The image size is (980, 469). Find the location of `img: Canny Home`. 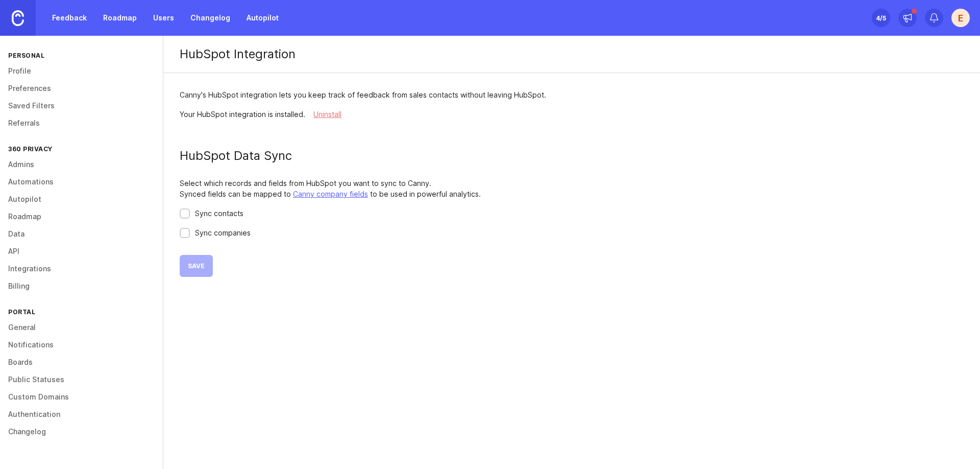

img: Canny Home is located at coordinates (18, 18).